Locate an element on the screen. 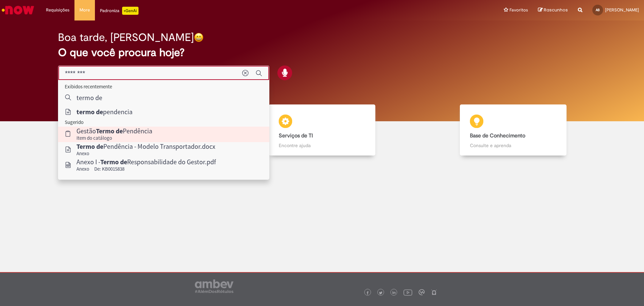 The width and height of the screenshot is (644, 306). span: More is located at coordinates (84, 10).